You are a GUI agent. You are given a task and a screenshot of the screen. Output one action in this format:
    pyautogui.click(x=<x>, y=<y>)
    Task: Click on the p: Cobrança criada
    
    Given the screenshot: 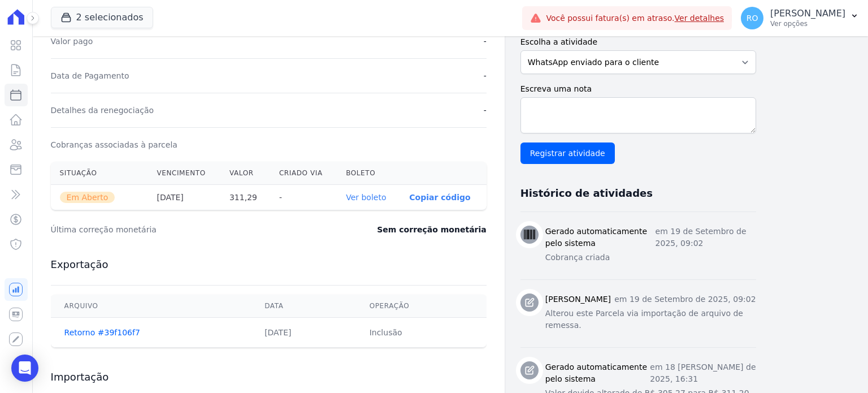 What is the action you would take?
    pyautogui.click(x=651, y=257)
    